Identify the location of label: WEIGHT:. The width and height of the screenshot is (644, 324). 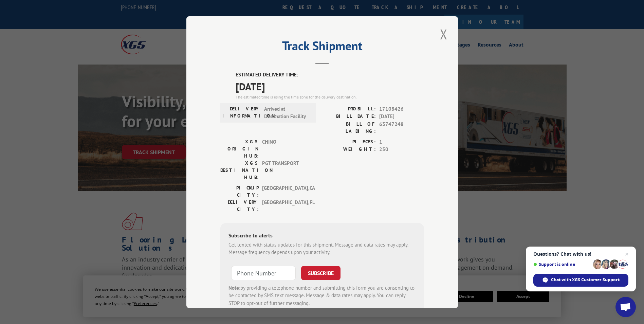
(349, 149).